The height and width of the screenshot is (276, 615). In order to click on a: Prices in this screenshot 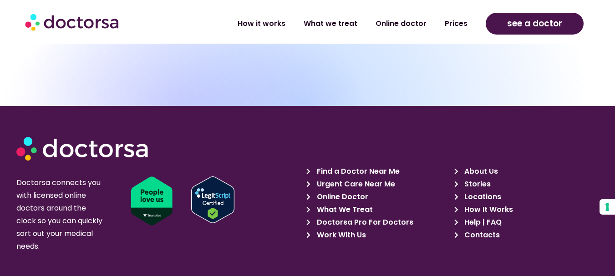, I will do `click(456, 24)`.